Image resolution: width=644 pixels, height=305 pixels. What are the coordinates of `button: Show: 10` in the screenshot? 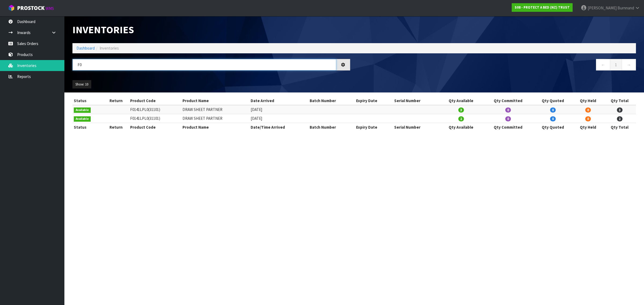 It's located at (82, 84).